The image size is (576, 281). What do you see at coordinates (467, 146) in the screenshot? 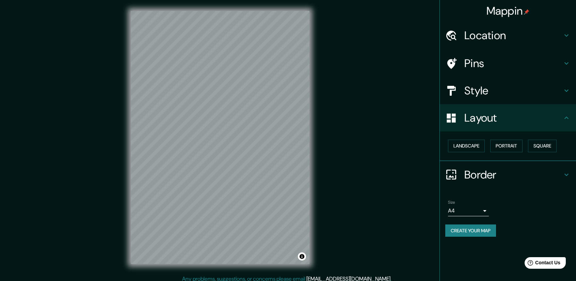
I see `button: Landscape` at bounding box center [467, 146].